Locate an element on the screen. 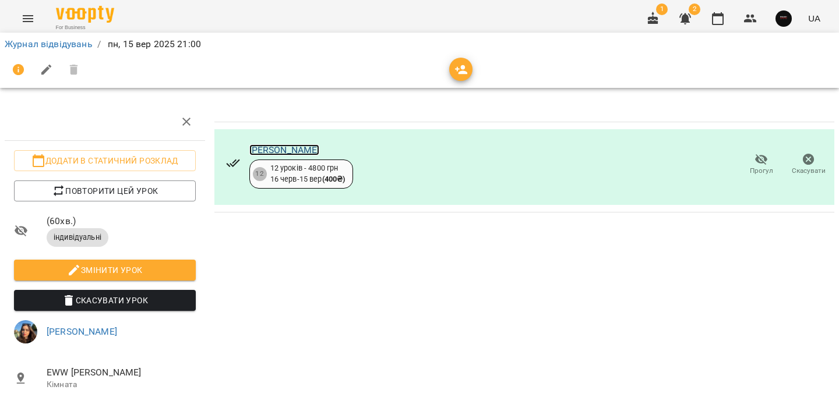  span: 1 is located at coordinates (662, 9).